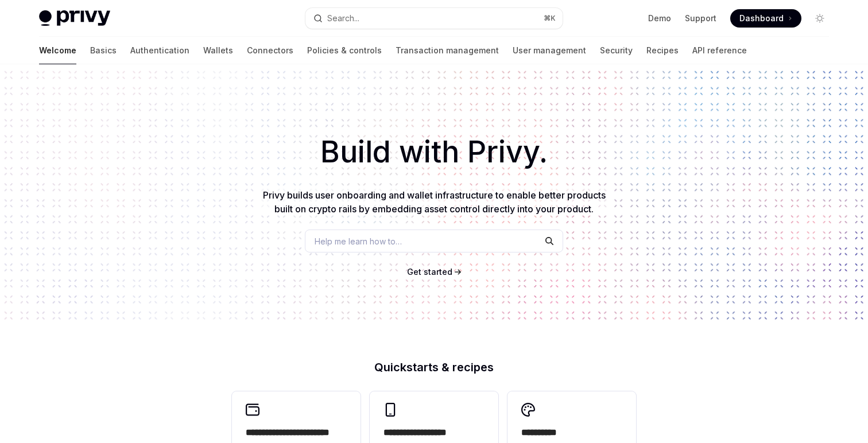  What do you see at coordinates (160, 51) in the screenshot?
I see `a: Authentication` at bounding box center [160, 51].